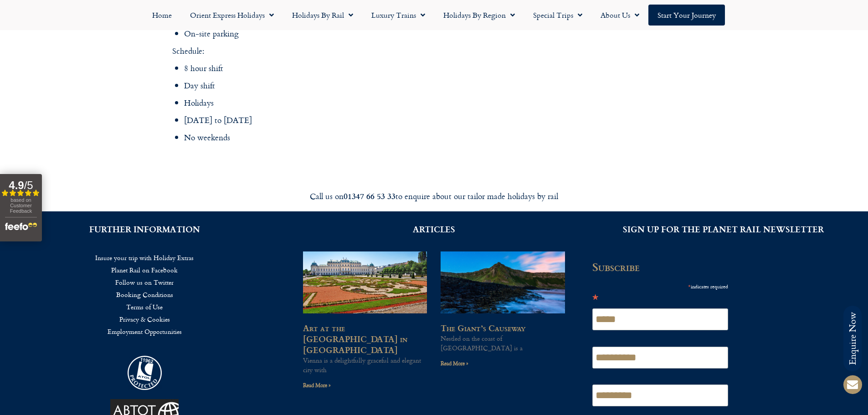  Describe the element at coordinates (349, 103) in the screenshot. I see `li: Holidays` at that location.